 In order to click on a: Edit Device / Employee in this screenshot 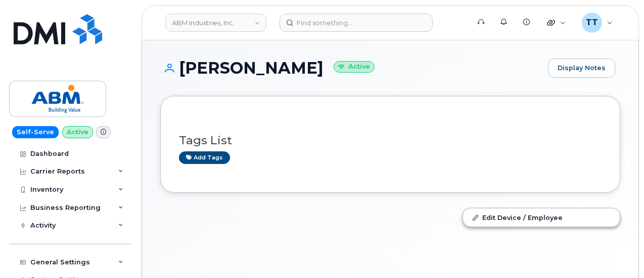, I will do `click(541, 218)`.